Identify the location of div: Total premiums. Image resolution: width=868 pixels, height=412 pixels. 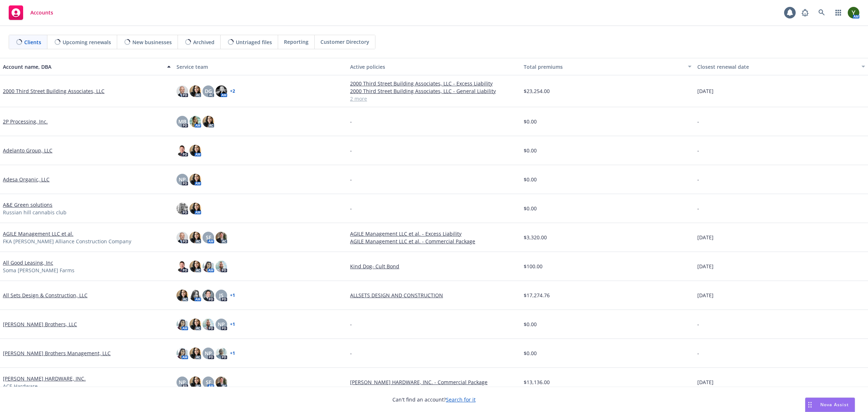
(603, 67).